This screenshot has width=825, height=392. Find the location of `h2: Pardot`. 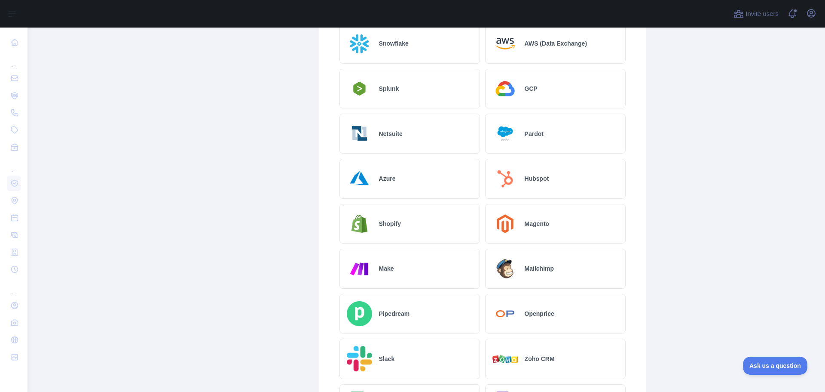

h2: Pardot is located at coordinates (534, 134).